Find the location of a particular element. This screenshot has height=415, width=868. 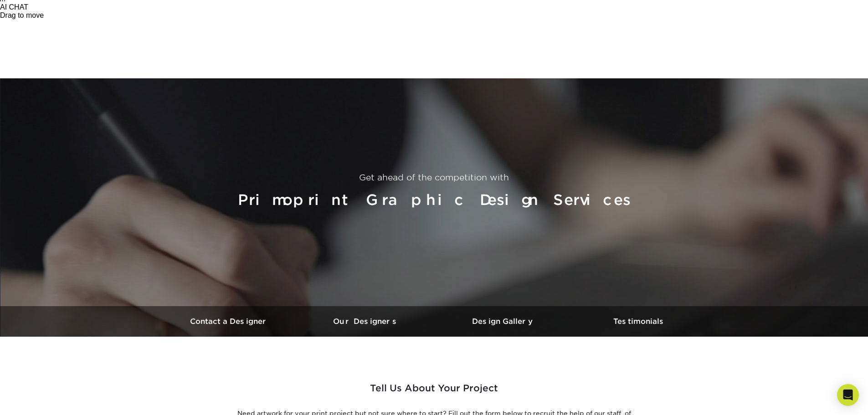

h3: Our Designers is located at coordinates (366, 321).